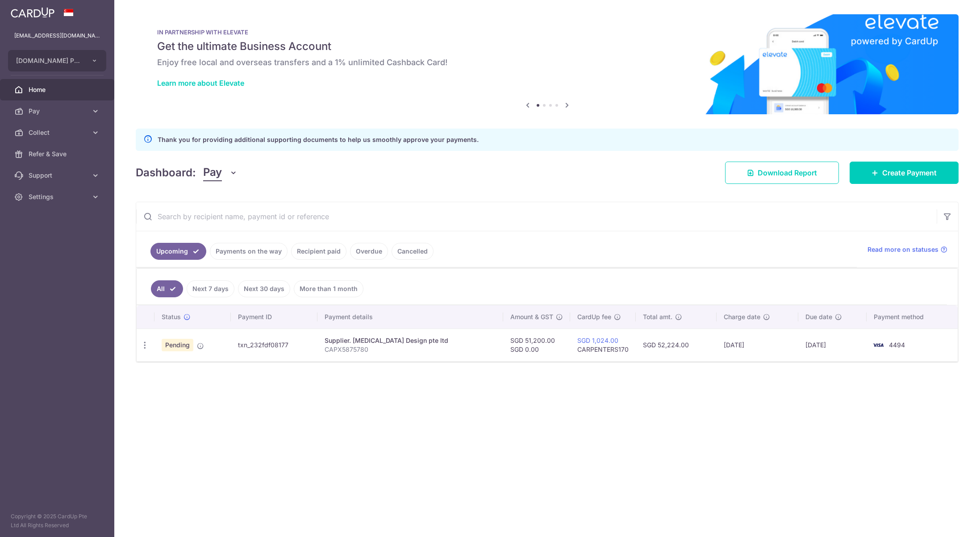 Image resolution: width=980 pixels, height=537 pixels. What do you see at coordinates (58, 133) in the screenshot?
I see `span: Collect` at bounding box center [58, 133].